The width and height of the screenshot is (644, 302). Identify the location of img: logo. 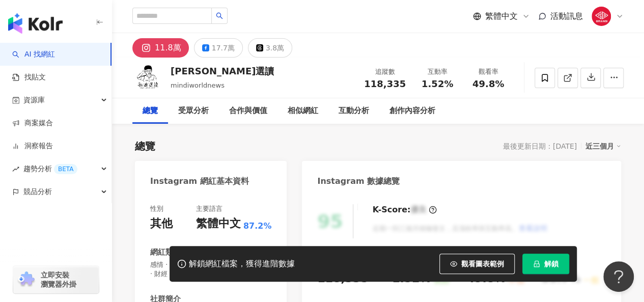
(35, 24).